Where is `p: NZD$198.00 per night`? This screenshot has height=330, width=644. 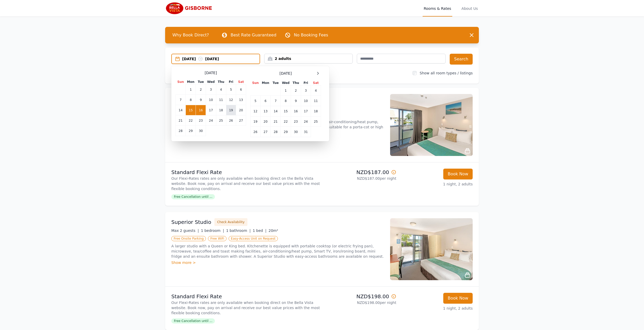 p: NZD$198.00 per night is located at coordinates (360, 303).